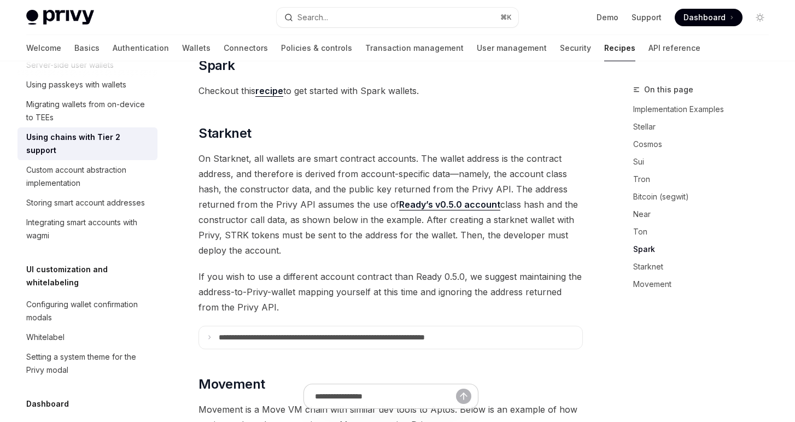 Image resolution: width=795 pixels, height=422 pixels. Describe the element at coordinates (760, 17) in the screenshot. I see `button: Toggle dark mode` at that location.